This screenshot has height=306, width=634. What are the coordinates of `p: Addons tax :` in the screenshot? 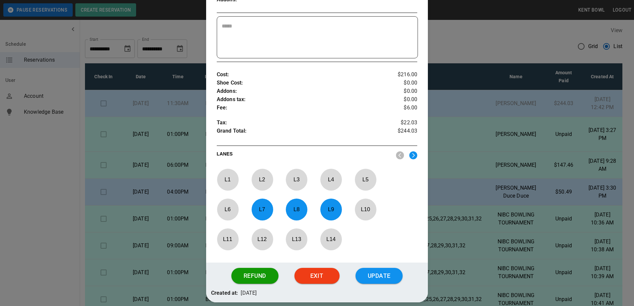 It's located at (300, 100).